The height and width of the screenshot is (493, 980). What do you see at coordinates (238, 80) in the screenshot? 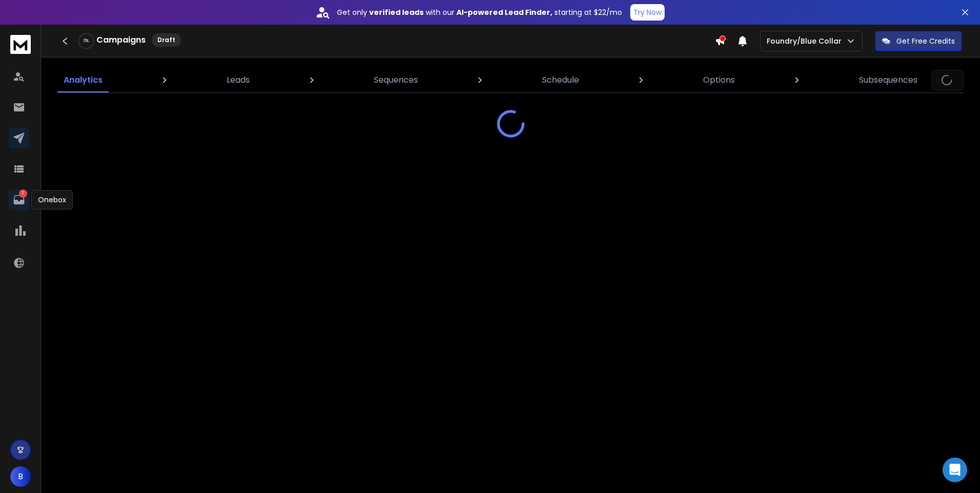
I see `p: Leads` at bounding box center [238, 80].